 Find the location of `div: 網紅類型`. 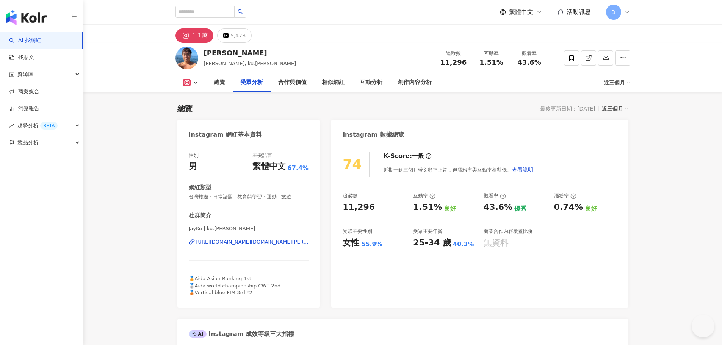

div: 網紅類型 is located at coordinates (200, 188).